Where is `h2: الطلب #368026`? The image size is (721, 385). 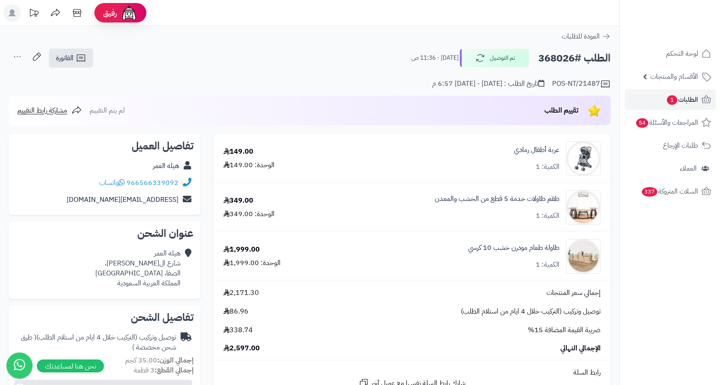
h2: الطلب #368026 is located at coordinates (574, 58).